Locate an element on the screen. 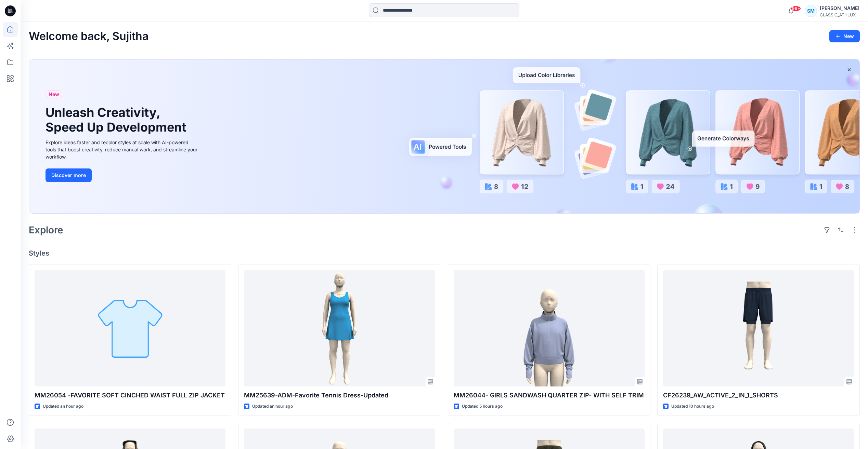  button: New is located at coordinates (845, 36).